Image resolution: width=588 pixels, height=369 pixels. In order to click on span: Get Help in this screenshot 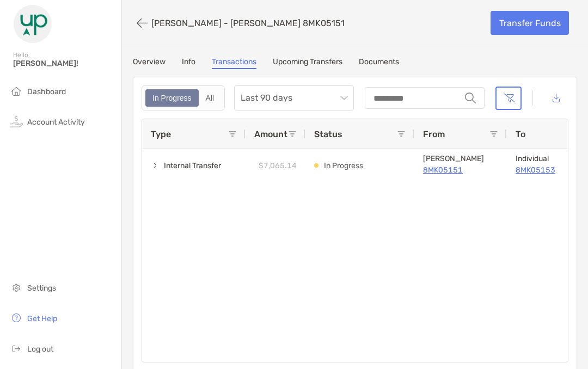, I will do `click(42, 318)`.